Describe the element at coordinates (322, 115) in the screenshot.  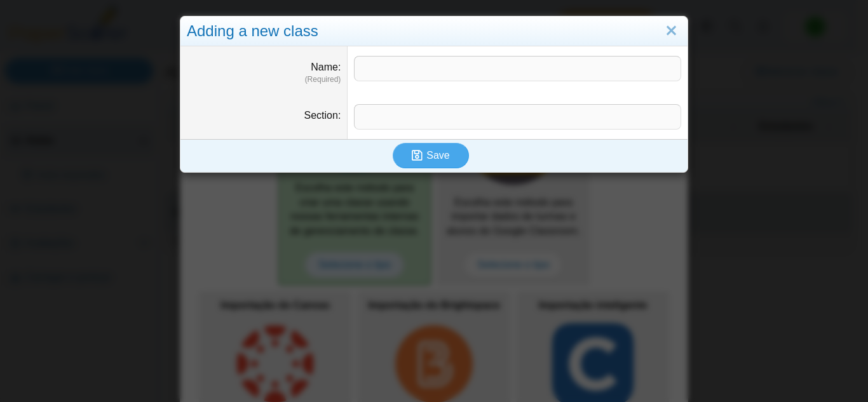
I see `label: Section` at that location.